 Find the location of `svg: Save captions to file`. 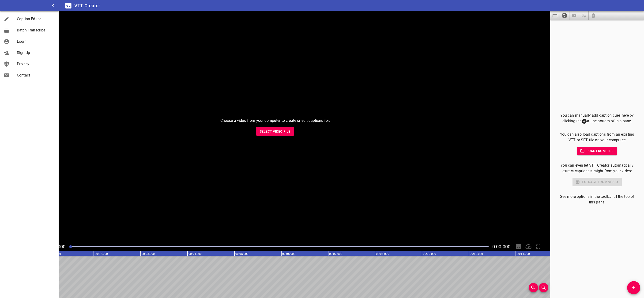

svg: Save captions to file is located at coordinates (564, 15).